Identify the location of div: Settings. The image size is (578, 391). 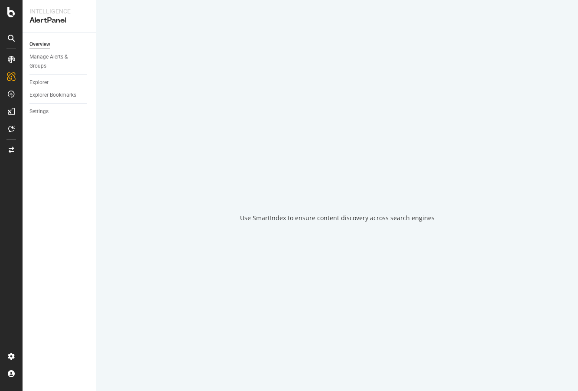
(39, 111).